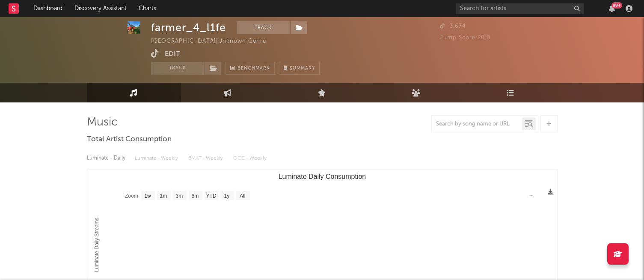 The width and height of the screenshot is (644, 280). What do you see at coordinates (195, 196) in the screenshot?
I see `text: 6m` at bounding box center [195, 196].